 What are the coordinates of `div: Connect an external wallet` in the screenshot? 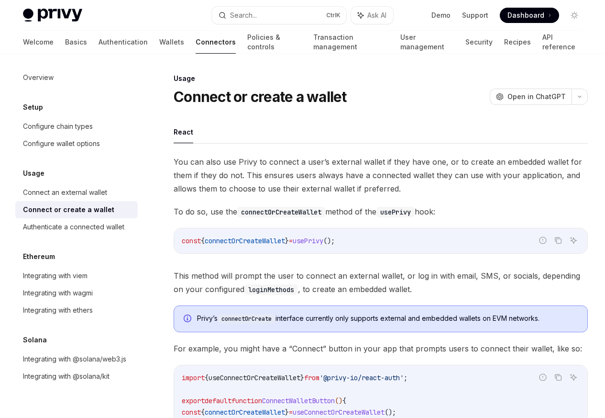 It's located at (65, 192).